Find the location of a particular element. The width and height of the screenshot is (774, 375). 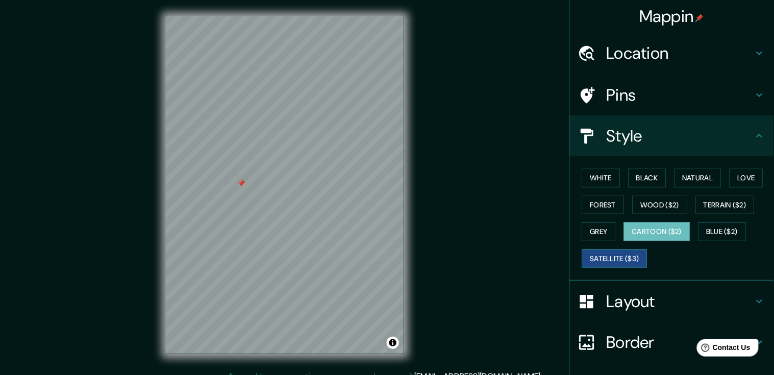

div: Location is located at coordinates (672, 53).